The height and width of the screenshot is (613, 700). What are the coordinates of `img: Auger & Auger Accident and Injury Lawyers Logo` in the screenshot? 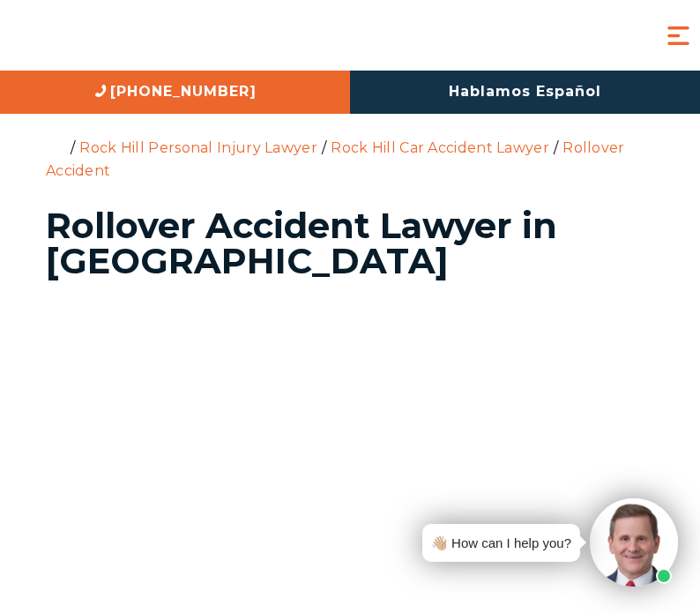 It's located at (119, 35).